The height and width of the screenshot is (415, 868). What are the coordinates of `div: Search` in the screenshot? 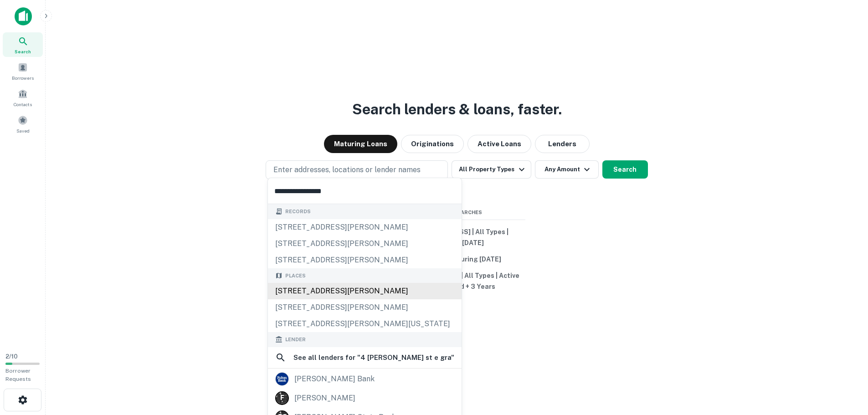 It's located at (23, 45).